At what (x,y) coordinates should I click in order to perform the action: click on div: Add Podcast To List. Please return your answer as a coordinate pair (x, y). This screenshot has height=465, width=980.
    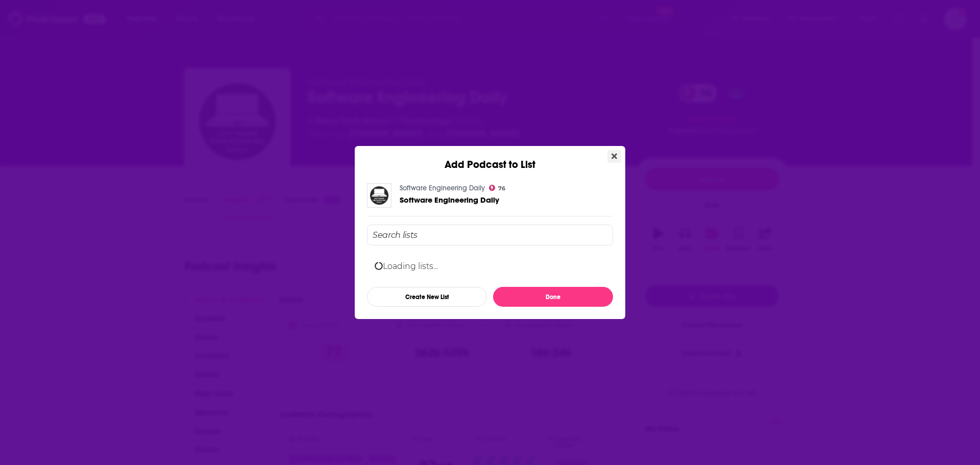
    Looking at the image, I should click on (490, 266).